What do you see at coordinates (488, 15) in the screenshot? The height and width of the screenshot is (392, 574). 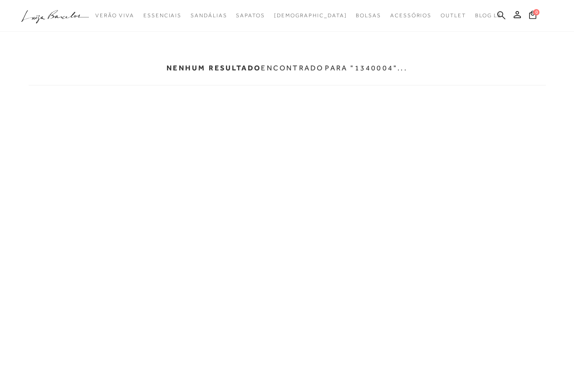 I see `span: BLOG LB` at bounding box center [488, 15].